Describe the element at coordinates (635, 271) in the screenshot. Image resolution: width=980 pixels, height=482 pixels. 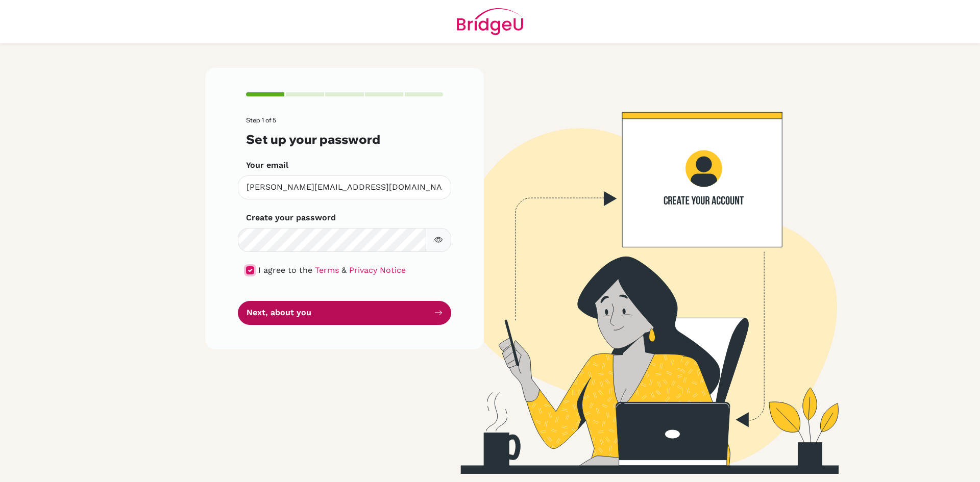
I see `img: Create your account` at that location.